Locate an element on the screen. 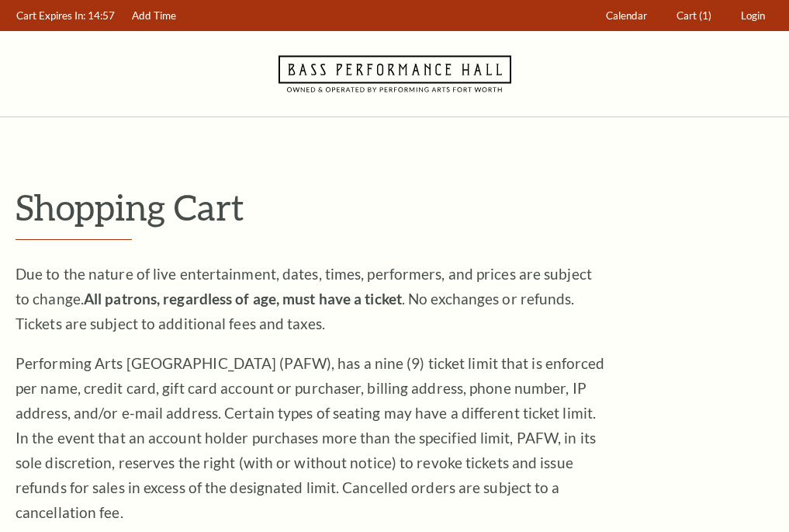 The image size is (789, 532). a: Calendar is located at coordinates (627, 15).